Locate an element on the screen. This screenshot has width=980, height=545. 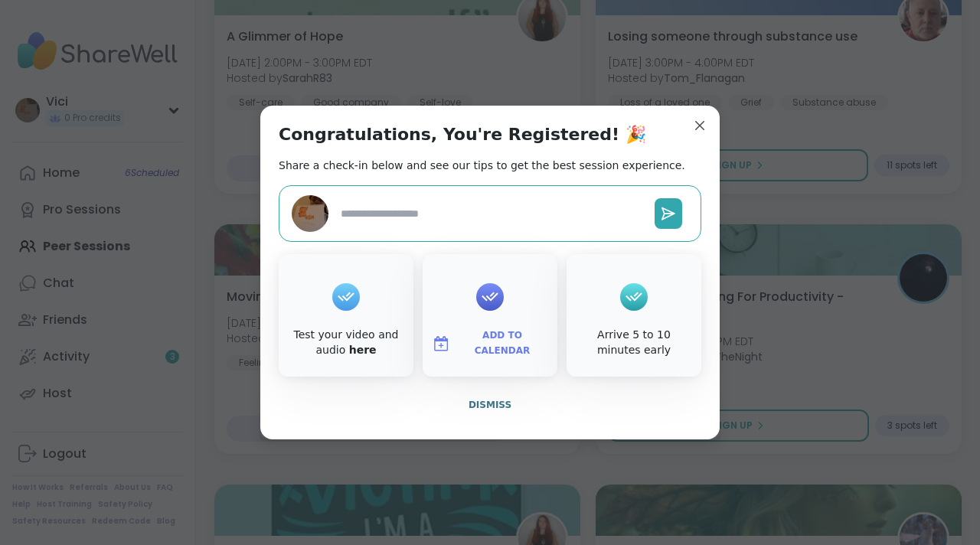
a: here is located at coordinates (363, 349).